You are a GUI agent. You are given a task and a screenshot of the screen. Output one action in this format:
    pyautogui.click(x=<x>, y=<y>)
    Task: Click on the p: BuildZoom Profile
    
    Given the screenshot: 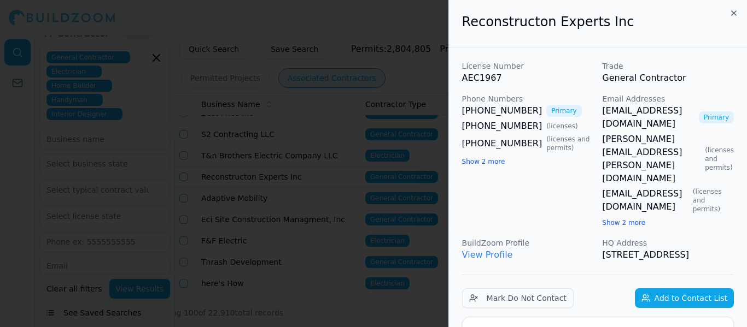 What is the action you would take?
    pyautogui.click(x=527, y=243)
    